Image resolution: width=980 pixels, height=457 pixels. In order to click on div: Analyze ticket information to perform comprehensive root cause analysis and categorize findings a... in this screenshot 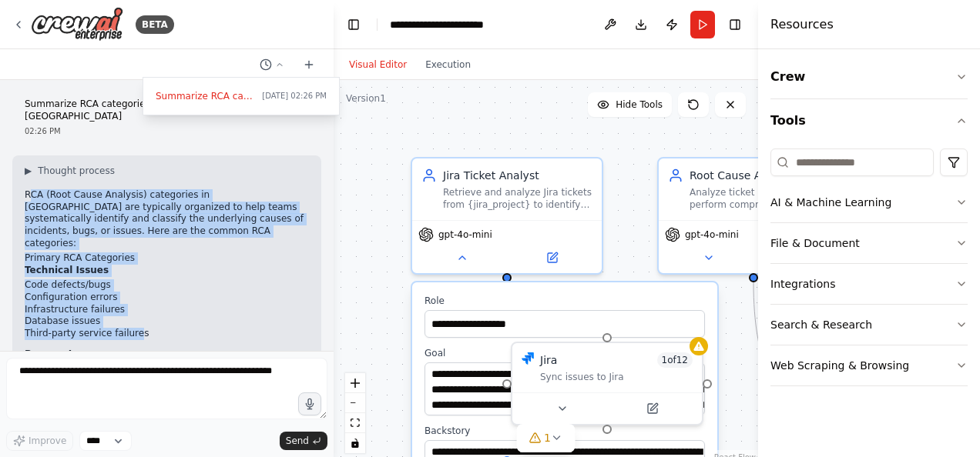, I will do `click(764, 199)`.